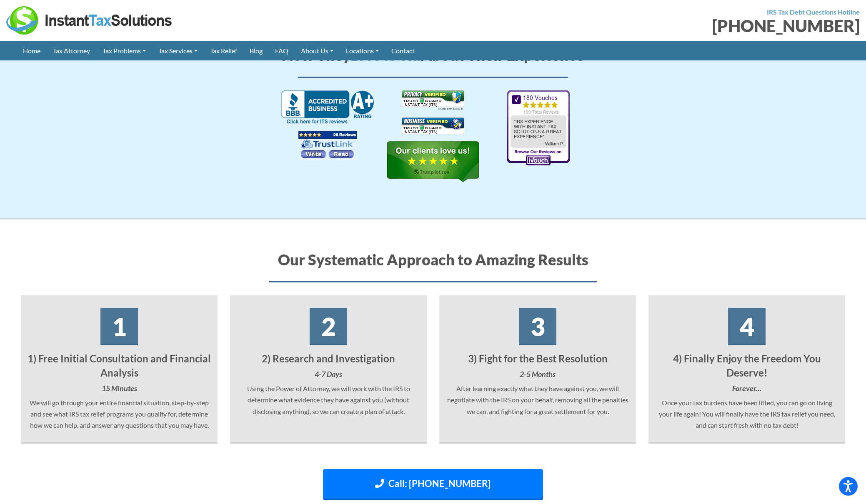 The width and height of the screenshot is (866, 504). Describe the element at coordinates (281, 50) in the screenshot. I see `a: FAQ` at that location.